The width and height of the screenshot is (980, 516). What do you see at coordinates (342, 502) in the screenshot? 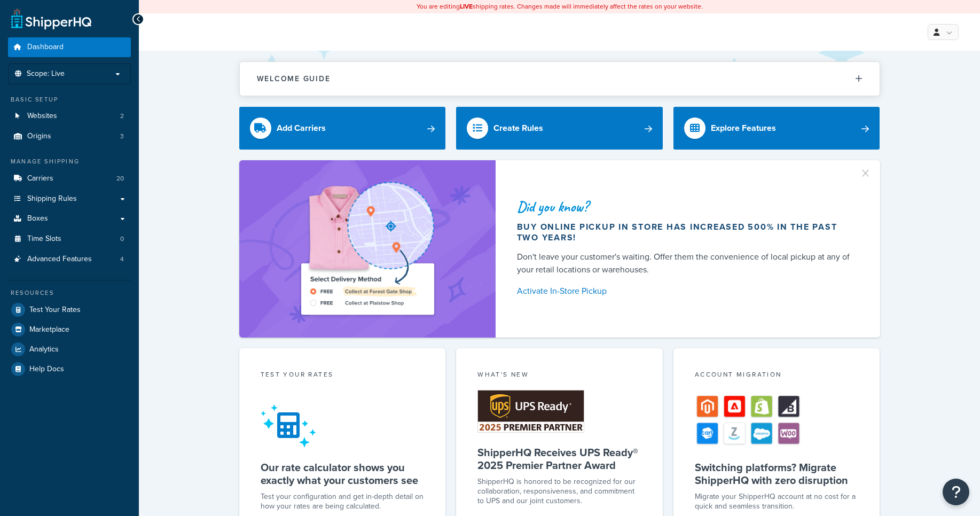
I see `div: Test your configuration and get in-depth detail on how your rates are being calculated.` at bounding box center [342, 502].